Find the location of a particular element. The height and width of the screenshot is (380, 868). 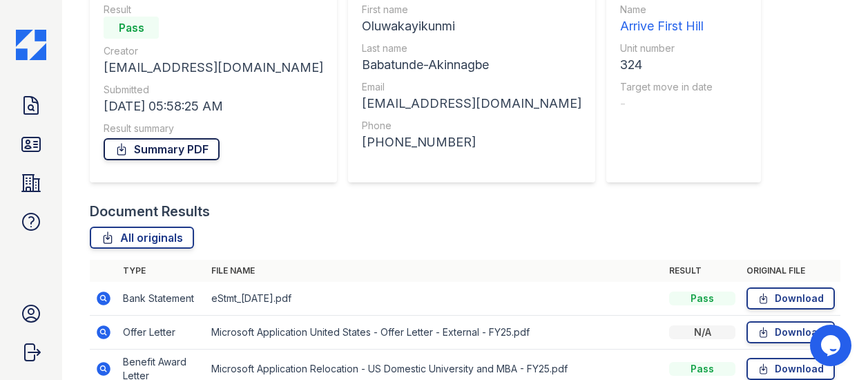

div: Oluwakayikunmi is located at coordinates (472, 26).